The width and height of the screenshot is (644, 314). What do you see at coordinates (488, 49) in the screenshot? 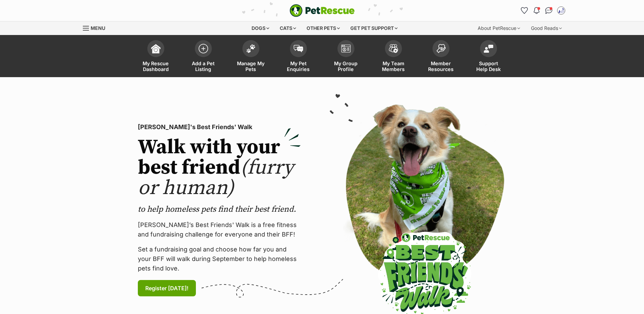
I see `img: help-desk-icon-fdf02630f3aa405de69fd3d07c3f3aa587a6932b1a1747fa1d2bba05be0121f9.svg` at bounding box center [488, 49].